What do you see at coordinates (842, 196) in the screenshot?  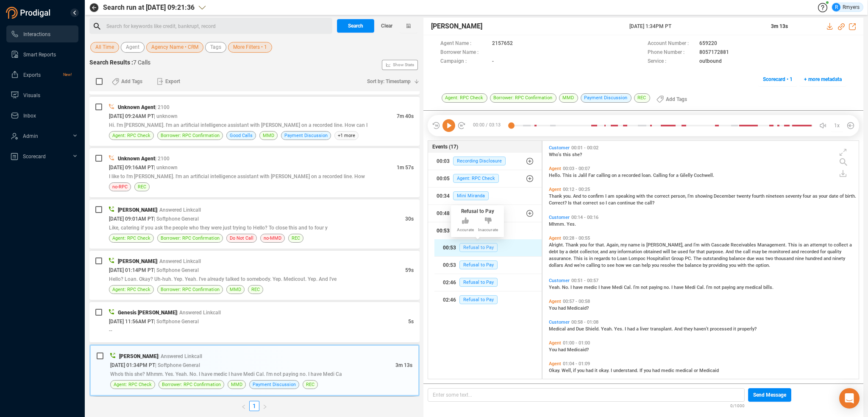 I see `span: of` at bounding box center [842, 196].